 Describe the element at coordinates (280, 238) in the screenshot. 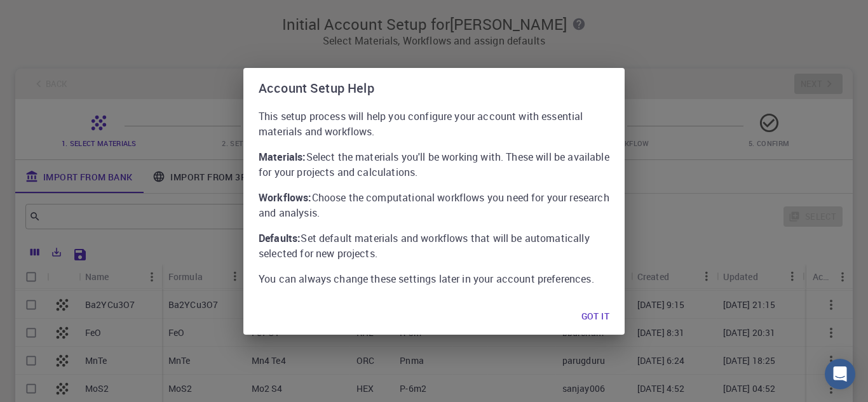

I see `strong: Defaults:` at that location.